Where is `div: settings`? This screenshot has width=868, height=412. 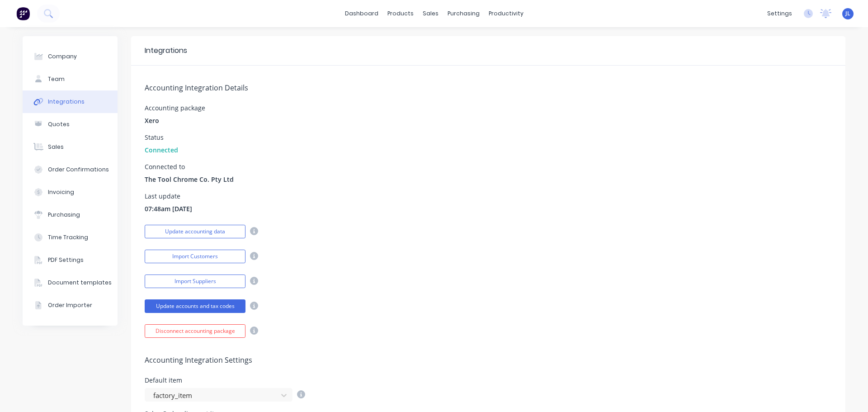
div: settings is located at coordinates (780, 13).